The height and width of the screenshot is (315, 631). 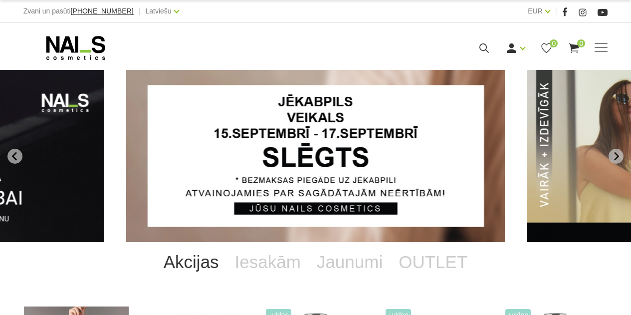 I want to click on button: Go to last slide, so click(x=15, y=156).